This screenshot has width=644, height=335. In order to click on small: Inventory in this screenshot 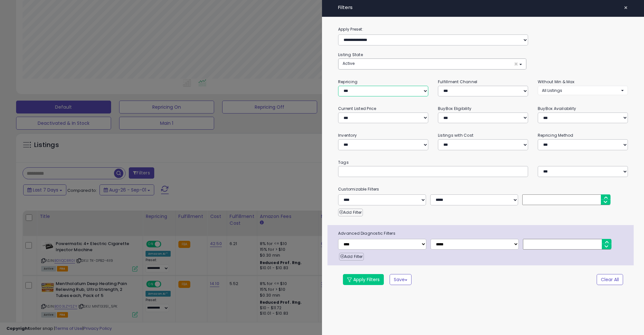, I will do `click(347, 135)`.